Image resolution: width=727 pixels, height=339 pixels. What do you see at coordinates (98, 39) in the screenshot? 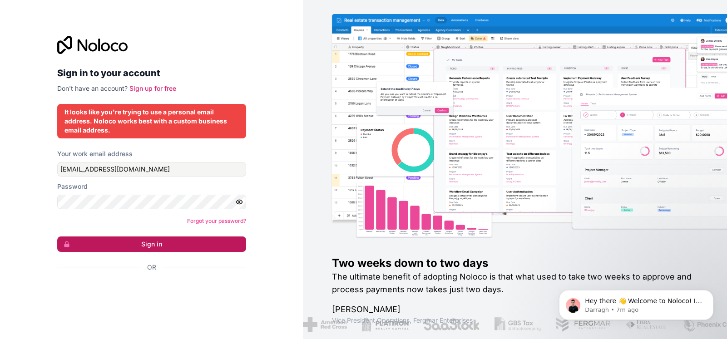
I see `p: Message from Darragh, sent 7m ago` at bounding box center [98, 39].